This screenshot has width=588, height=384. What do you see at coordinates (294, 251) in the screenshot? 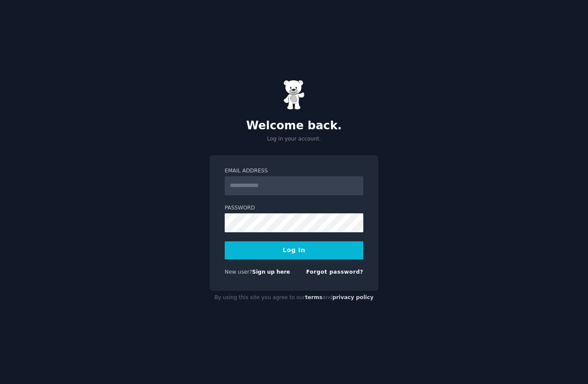
I see `button: Log In` at bounding box center [294, 251].